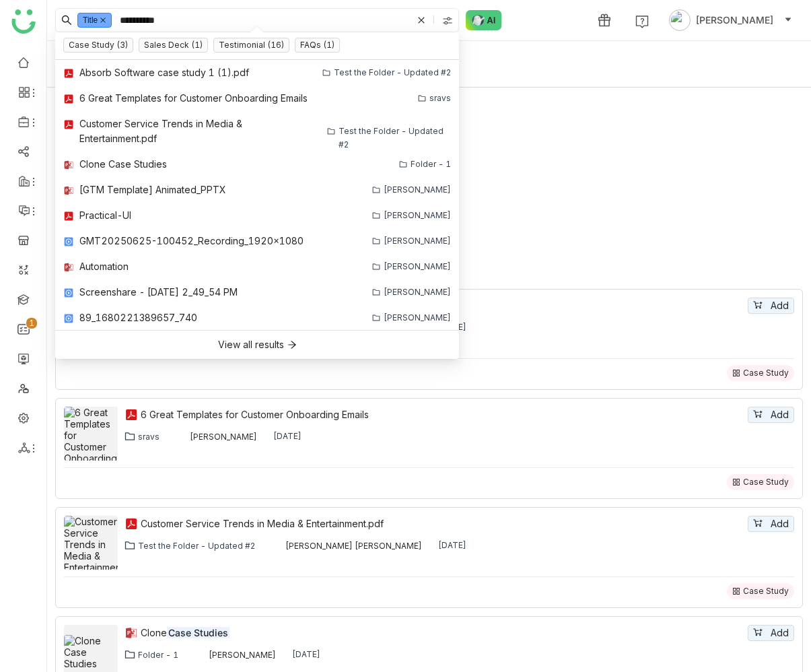 This screenshot has width=811, height=672. Describe the element at coordinates (173, 45) in the screenshot. I see `nz-tag: Sales Deck (1)` at that location.